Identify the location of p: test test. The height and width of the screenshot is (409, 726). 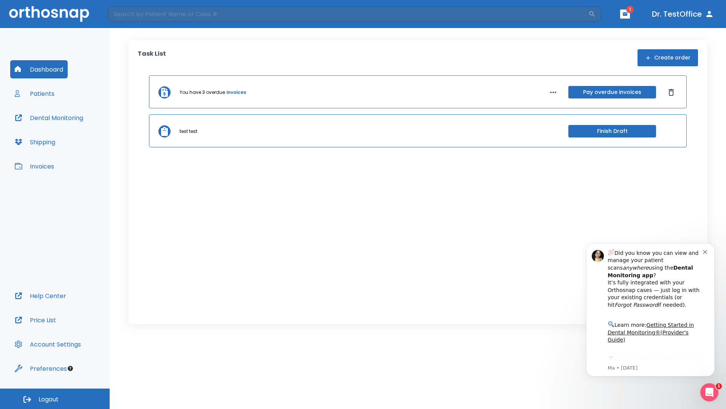
(188, 131).